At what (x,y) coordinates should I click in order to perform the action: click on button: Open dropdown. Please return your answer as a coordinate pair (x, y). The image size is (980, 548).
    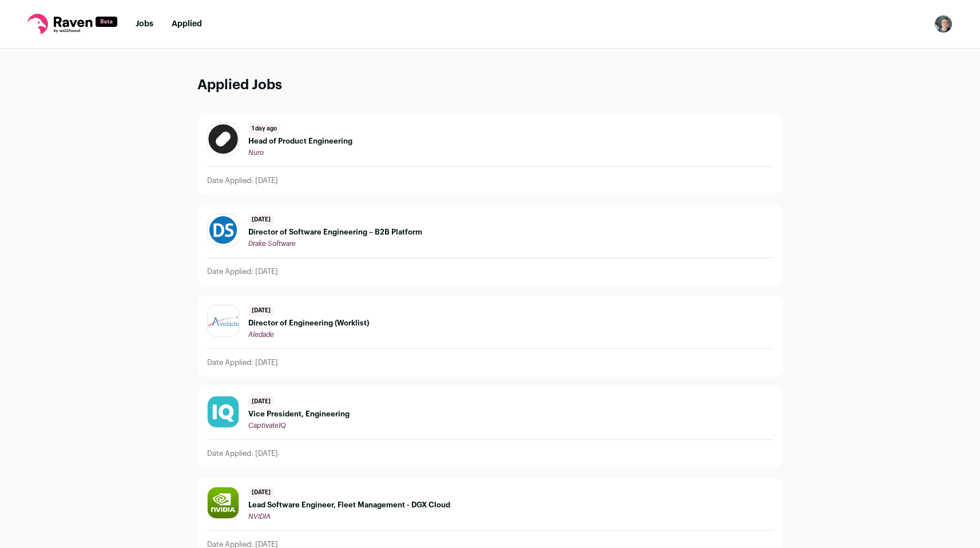
    Looking at the image, I should click on (944, 24).